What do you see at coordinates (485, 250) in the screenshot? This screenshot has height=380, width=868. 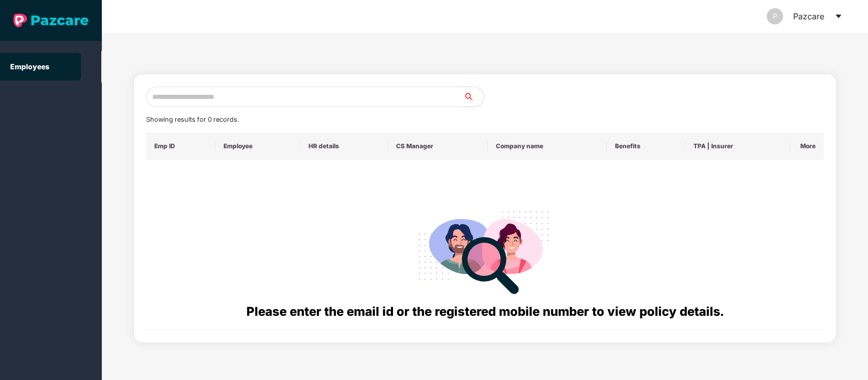 I see `img: svg+xml;base64,PHN2ZyB4bWxucz0iaHR0cDovL3d3dy53My5vcmcvMjAwMC9zdmciIHdpZHRoPSIyODgiIGhlaWdodD0iMj...` at bounding box center [485, 250].